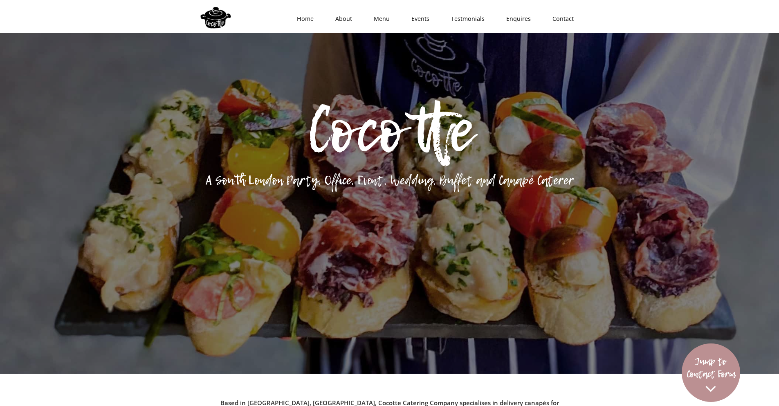 This screenshot has height=406, width=779. Describe the element at coordinates (379, 19) in the screenshot. I see `a: Menu` at that location.